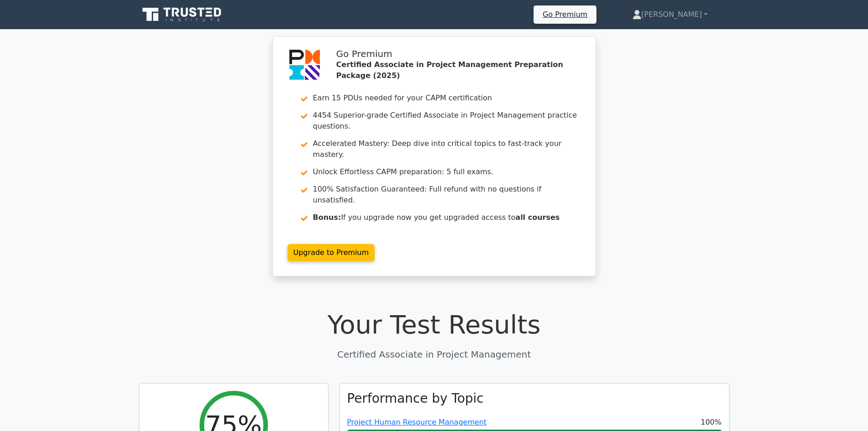  I want to click on a: Project Human Resource Management, so click(417, 421).